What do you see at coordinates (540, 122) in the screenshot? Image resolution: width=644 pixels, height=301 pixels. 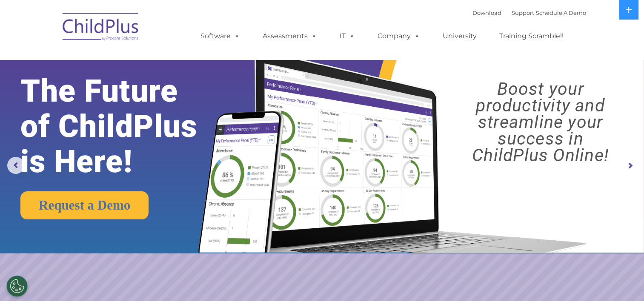 I see `rs-layer: Boost your productivity and streamline your success in ChildPlus Online!` at bounding box center [540, 122].